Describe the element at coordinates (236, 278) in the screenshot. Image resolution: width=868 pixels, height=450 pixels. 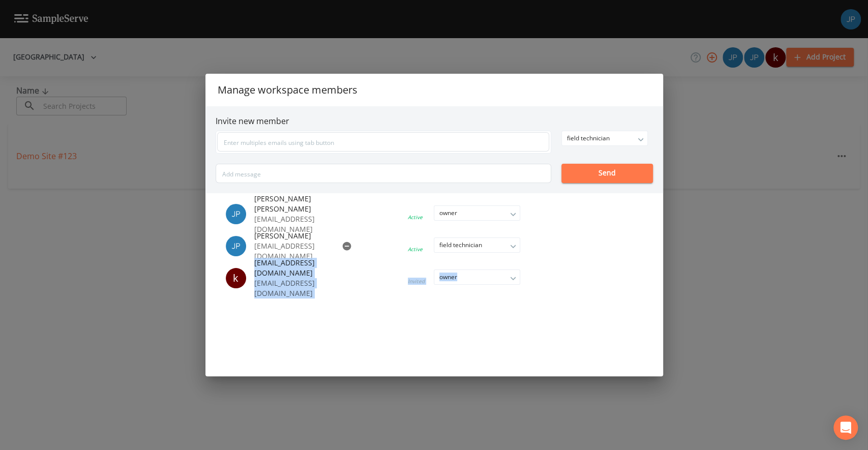
I see `div: k` at that location.